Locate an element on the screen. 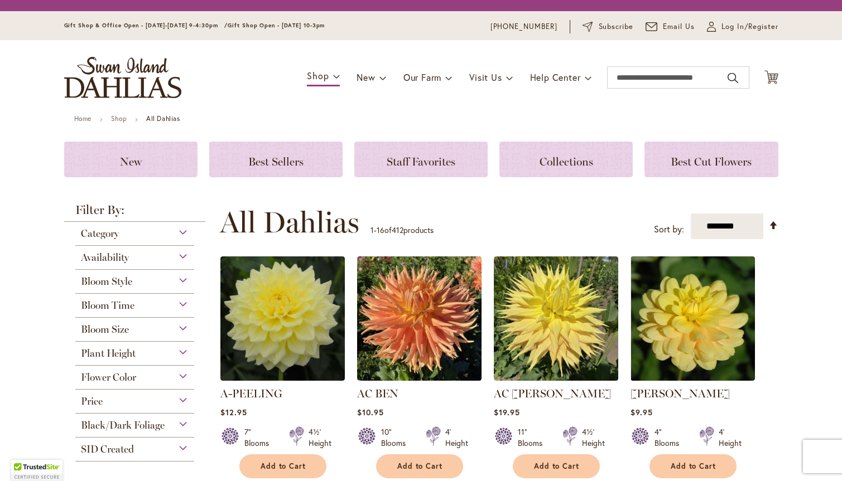  p: - of products is located at coordinates (402, 230).